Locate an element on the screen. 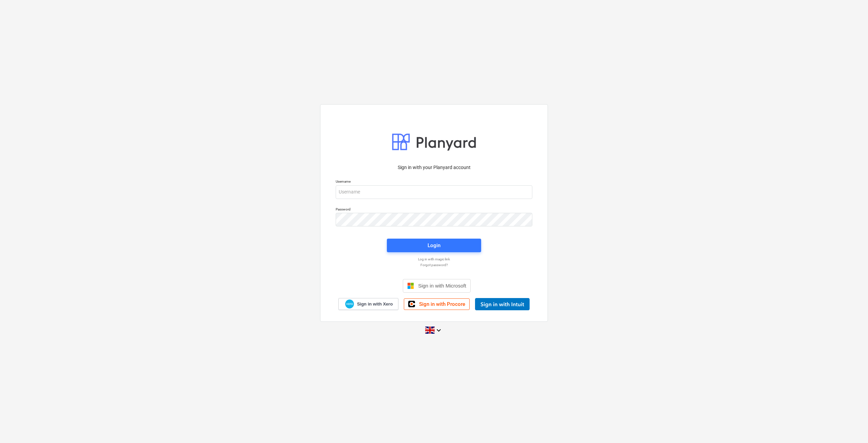  a: Sign in with Procore is located at coordinates (437, 304).